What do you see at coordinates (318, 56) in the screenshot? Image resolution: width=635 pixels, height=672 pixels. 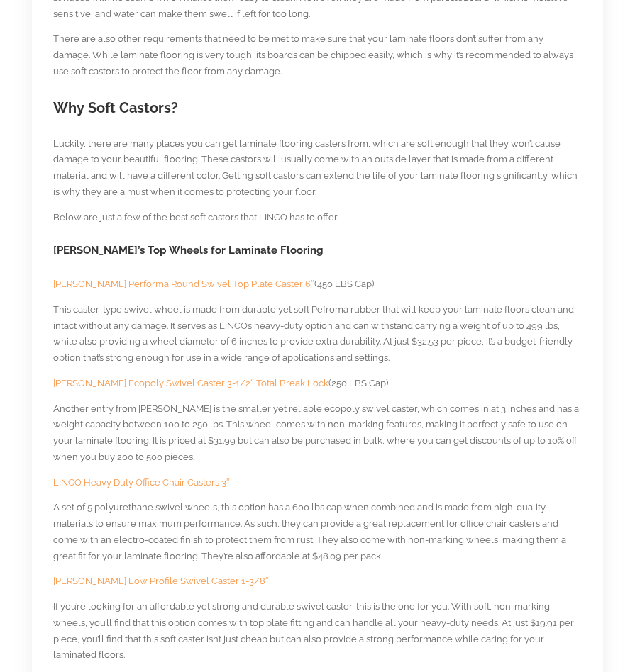 I see `p: There are also other requirements that need to be met to make sure that your laminate floors don’...` at bounding box center [318, 56].